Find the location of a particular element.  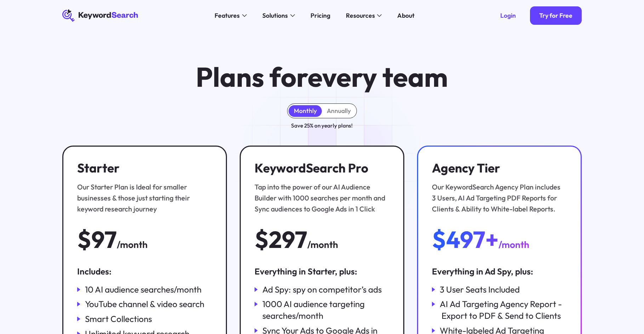

h3: Agency Tier is located at coordinates (497, 168).